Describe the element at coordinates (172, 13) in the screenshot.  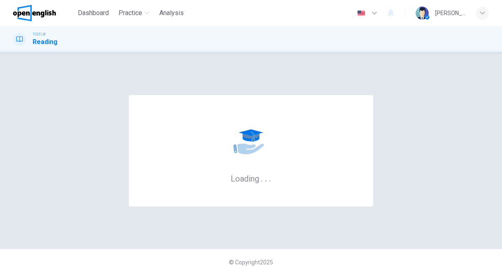
I see `span: Analysis` at that location.